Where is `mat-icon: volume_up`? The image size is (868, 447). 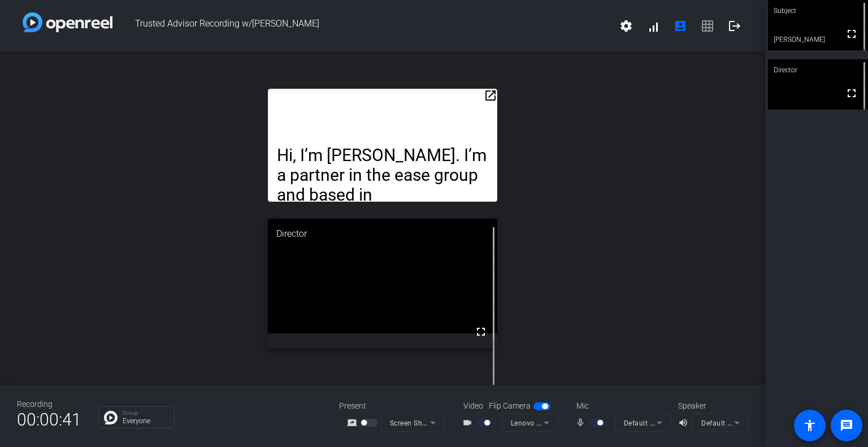 mat-icon: volume_up is located at coordinates (684, 423).